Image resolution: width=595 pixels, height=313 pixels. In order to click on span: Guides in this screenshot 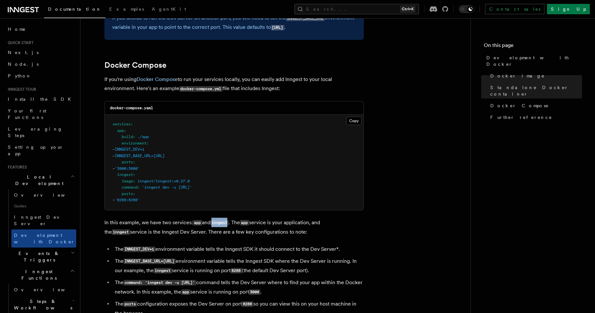, I will do `click(44, 206)`.